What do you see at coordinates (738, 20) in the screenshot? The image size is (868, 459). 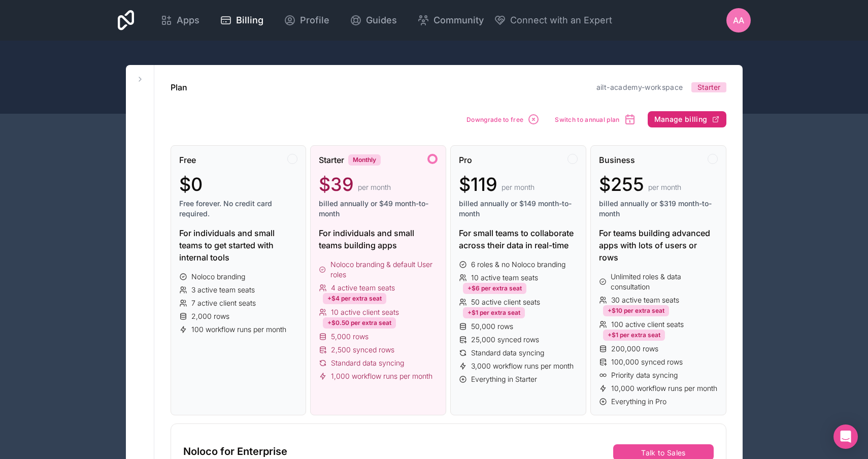 I see `span: AA` at bounding box center [738, 20].